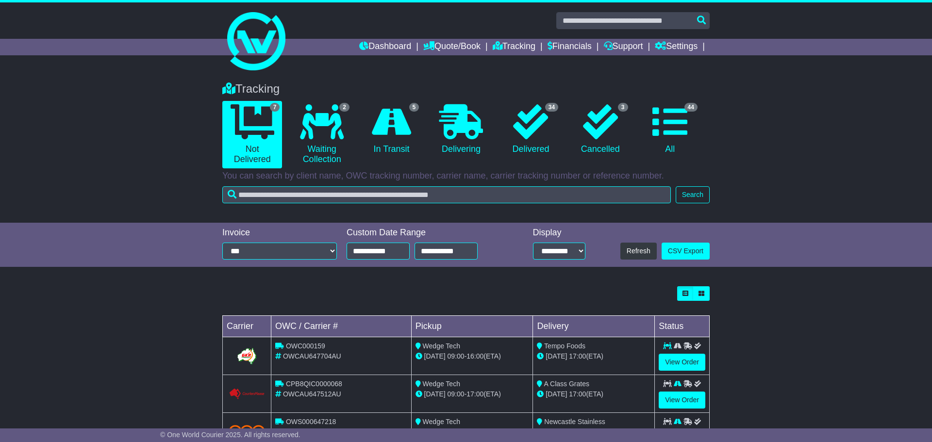  Describe the element at coordinates (280, 233) in the screenshot. I see `div: Invoice` at that location.